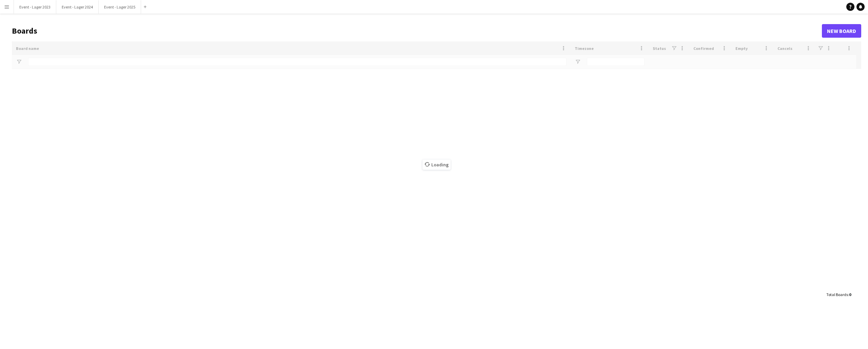 The image size is (868, 349). What do you see at coordinates (841, 31) in the screenshot?
I see `a: New Board` at bounding box center [841, 31].